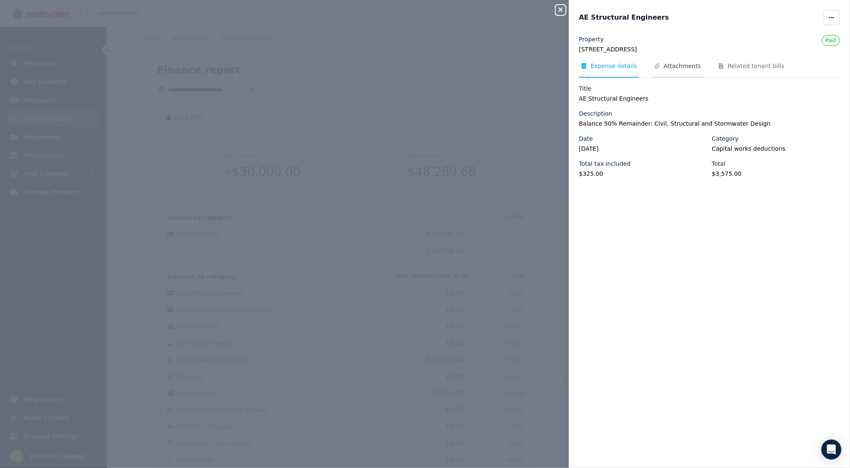 The height and width of the screenshot is (468, 850). Describe the element at coordinates (709, 99) in the screenshot. I see `legend: AE Structural Engineers` at that location.